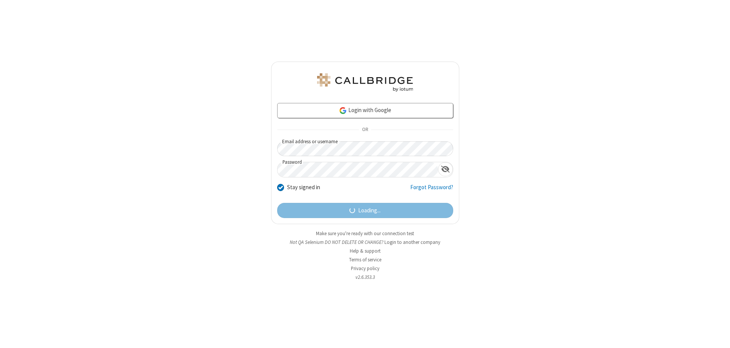 The width and height of the screenshot is (730, 348). I want to click on input: Password, so click(358, 170).